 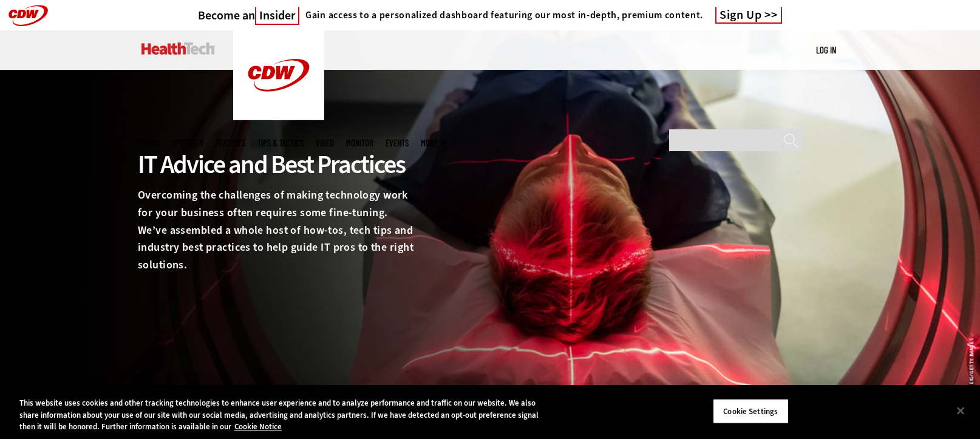 I want to click on button: Cookie Settings, so click(x=750, y=411).